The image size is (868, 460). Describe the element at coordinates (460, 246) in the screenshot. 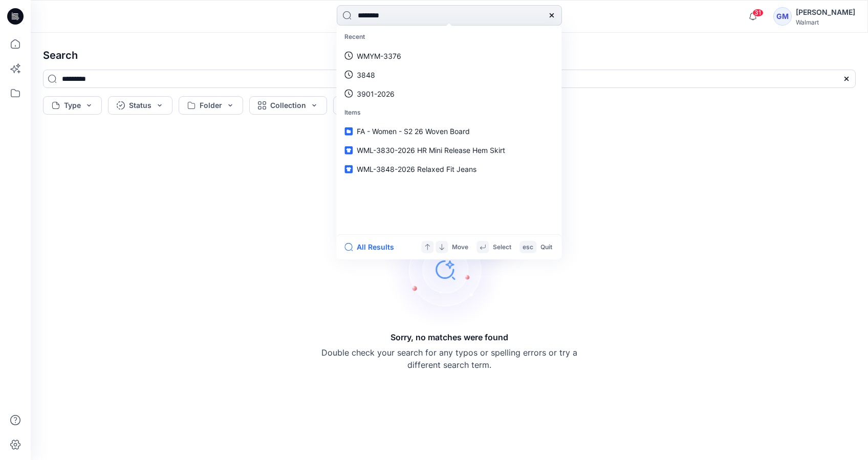

I see `p: Move` at that location.